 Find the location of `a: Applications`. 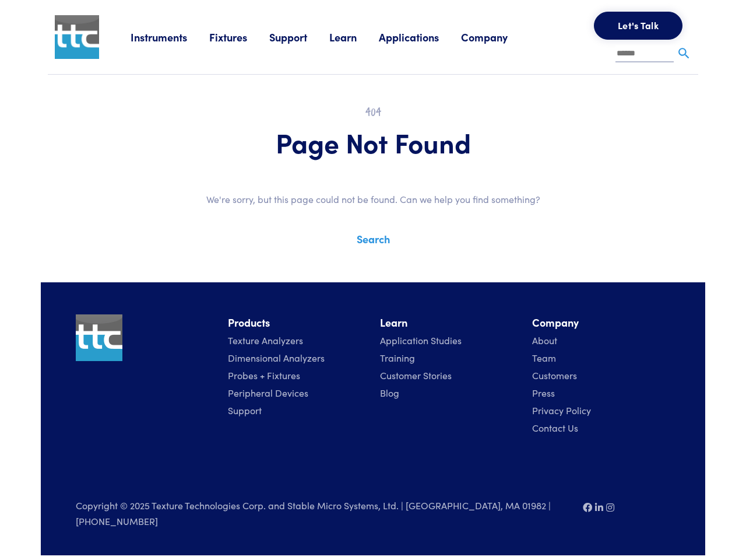

a: Applications is located at coordinates (419, 37).